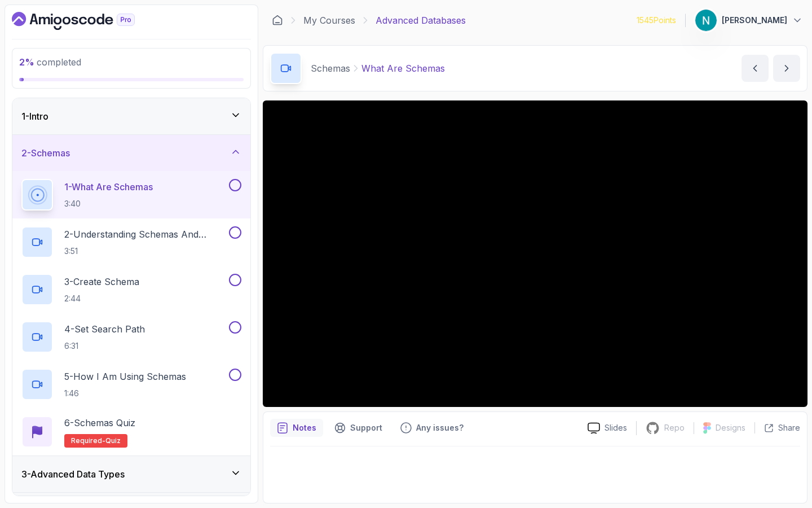  Describe the element at coordinates (125, 393) in the screenshot. I see `p: 1:46` at that location.